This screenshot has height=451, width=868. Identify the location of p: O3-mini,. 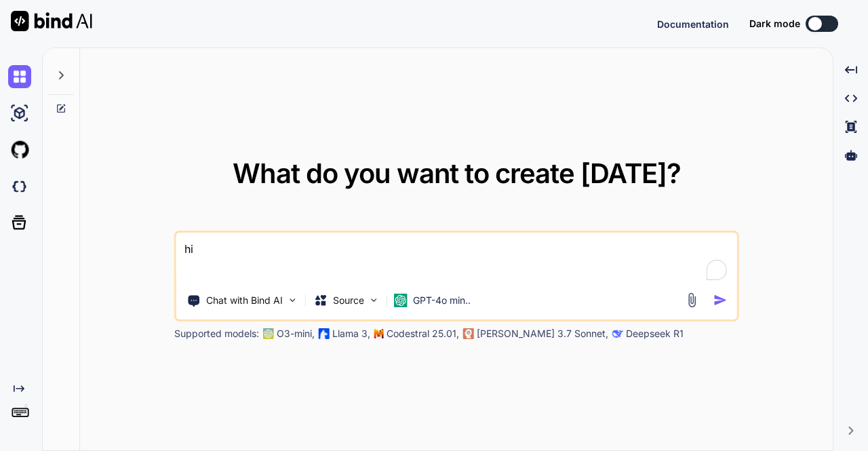
(296, 334).